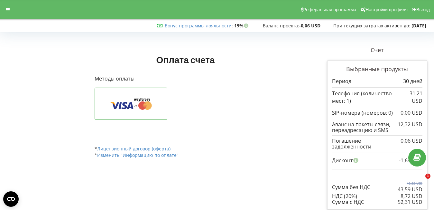 The width and height of the screenshot is (434, 210). What do you see at coordinates (185, 78) in the screenshot?
I see `p: Методы оплаты` at bounding box center [185, 78].